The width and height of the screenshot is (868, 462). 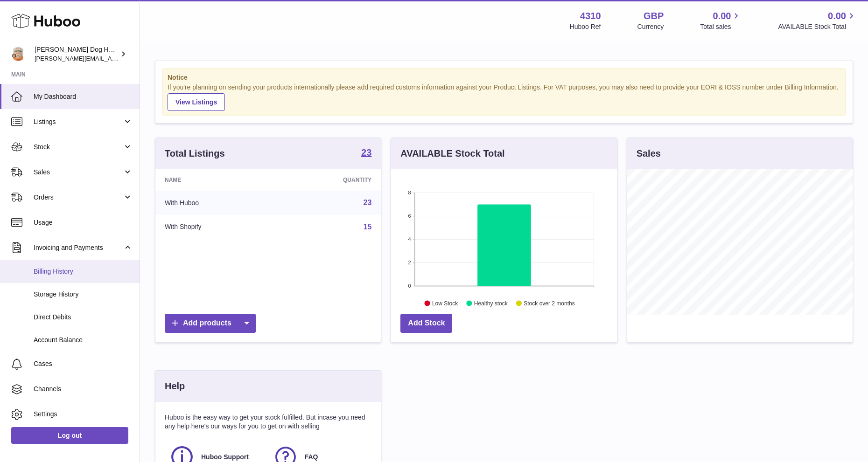 I want to click on span: AVAILABLE Stock Total, so click(x=817, y=26).